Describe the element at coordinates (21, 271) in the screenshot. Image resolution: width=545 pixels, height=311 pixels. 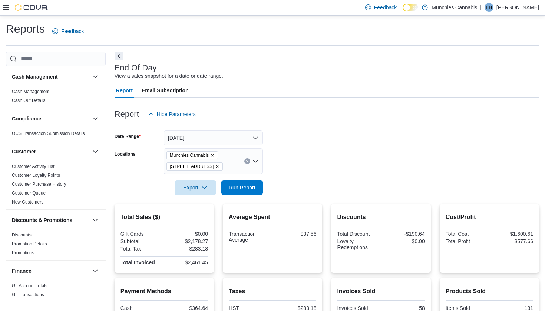
I see `h3: Finance` at that location.